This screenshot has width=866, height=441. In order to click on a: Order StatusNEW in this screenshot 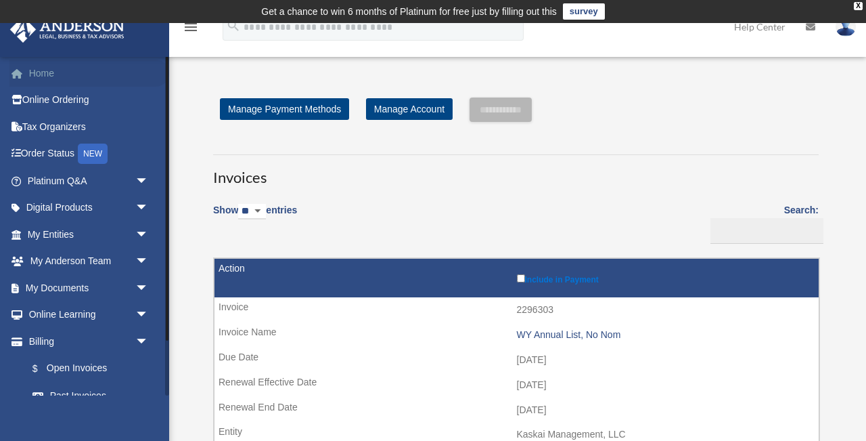, I will do `click(89, 154)`.